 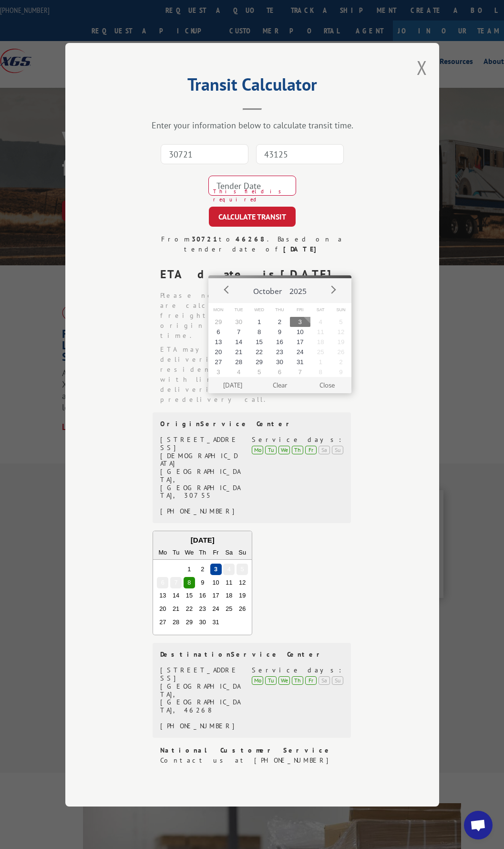 What do you see at coordinates (215, 582) in the screenshot?
I see `div: Choose Friday, October 10th, 2025` at bounding box center [215, 582].